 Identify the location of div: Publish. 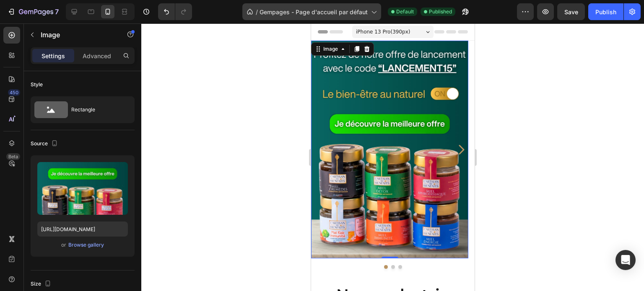
(606, 12).